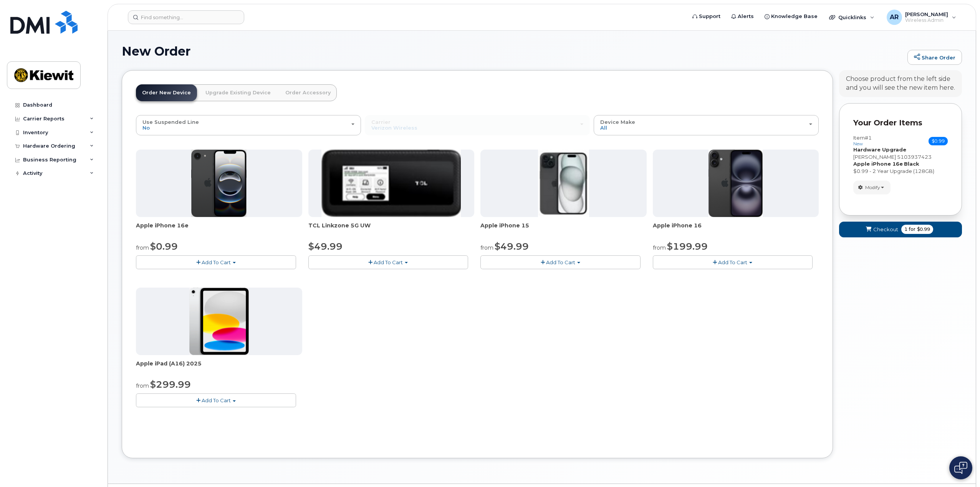  Describe the element at coordinates (563, 183) in the screenshot. I see `img: iphone15.jpg` at that location.